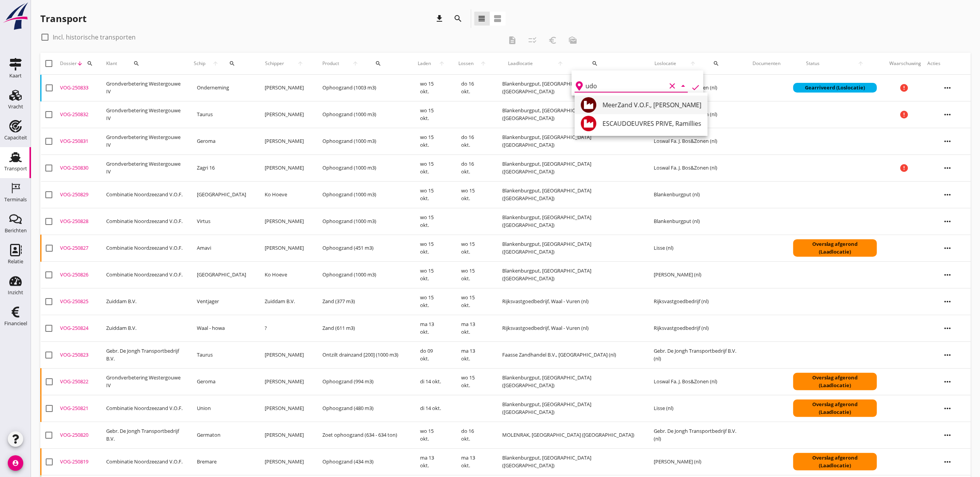  Describe the element at coordinates (695, 355) in the screenshot. I see `span: Gebr. De Jongh Transportbedrijf B.V. (nl)` at that location.